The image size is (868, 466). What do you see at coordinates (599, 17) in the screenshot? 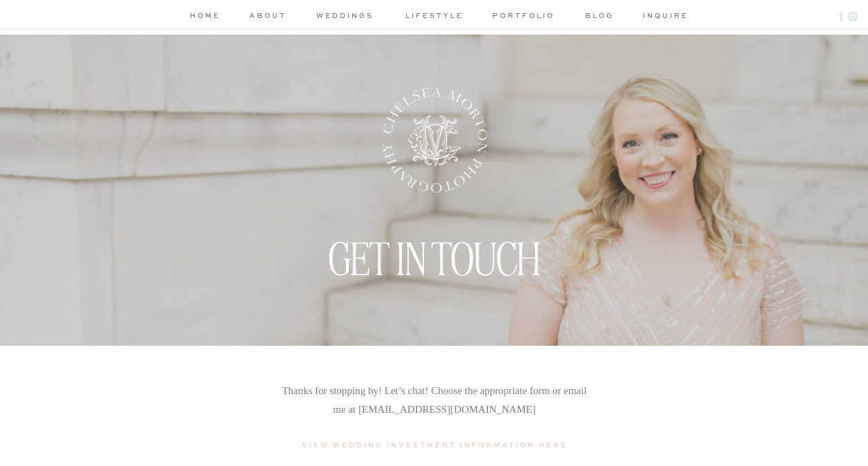
I see `a: blog` at bounding box center [599, 17].